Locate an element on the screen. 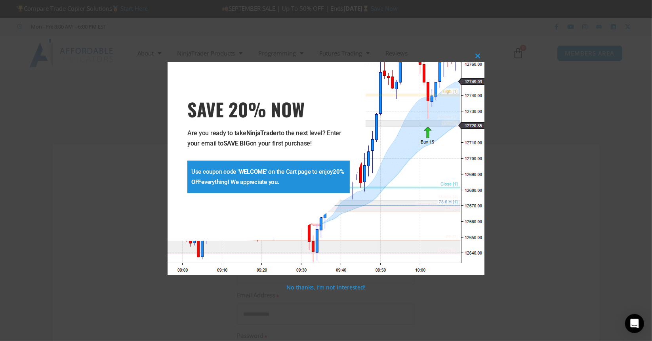  strong: SAVE BIG is located at coordinates (237, 143).